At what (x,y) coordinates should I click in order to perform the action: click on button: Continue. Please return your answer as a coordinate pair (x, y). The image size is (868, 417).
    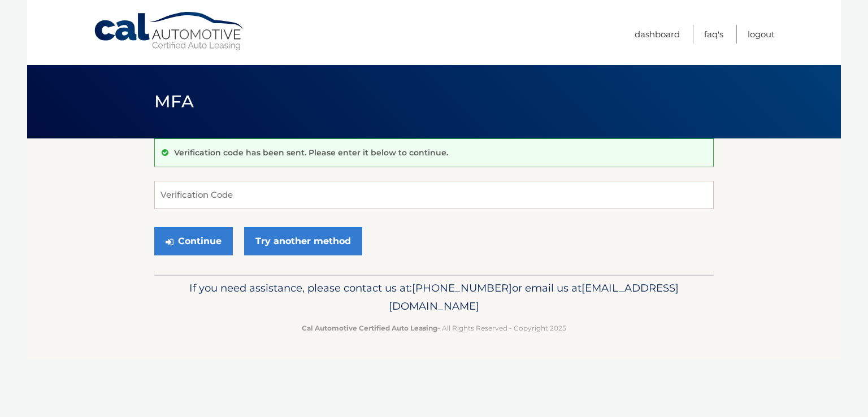
    Looking at the image, I should click on (193, 242).